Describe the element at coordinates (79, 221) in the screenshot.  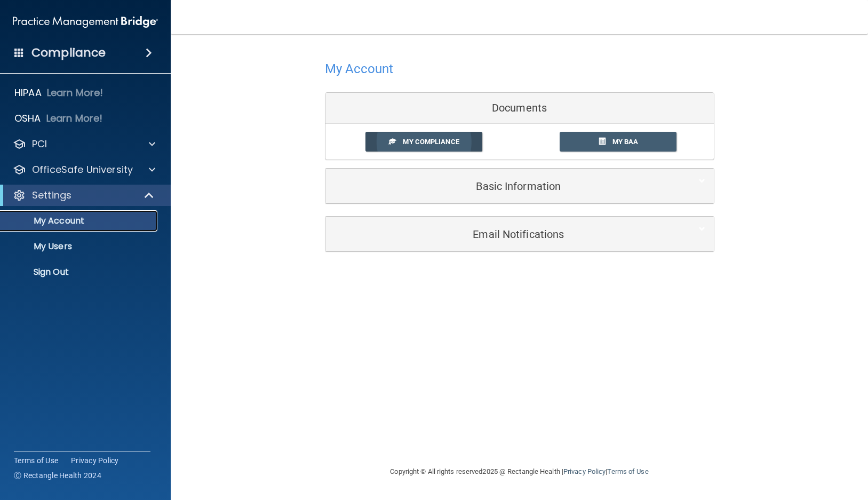
I see `p: My Account` at that location.